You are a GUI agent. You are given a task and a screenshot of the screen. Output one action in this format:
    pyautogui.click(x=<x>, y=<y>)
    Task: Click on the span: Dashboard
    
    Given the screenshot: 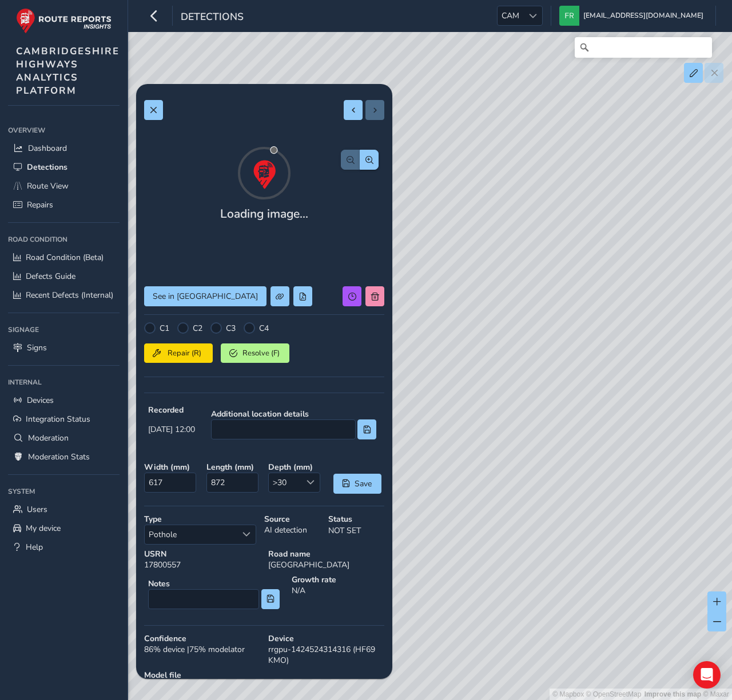 What is the action you would take?
    pyautogui.click(x=48, y=148)
    